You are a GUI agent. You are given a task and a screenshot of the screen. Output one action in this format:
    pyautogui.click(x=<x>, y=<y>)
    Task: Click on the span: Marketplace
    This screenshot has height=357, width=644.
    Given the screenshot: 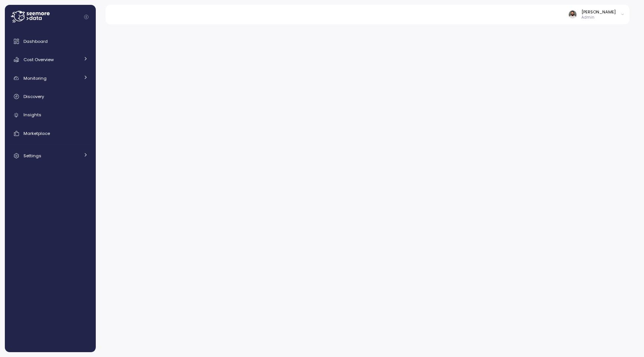 What is the action you would take?
    pyautogui.click(x=36, y=133)
    